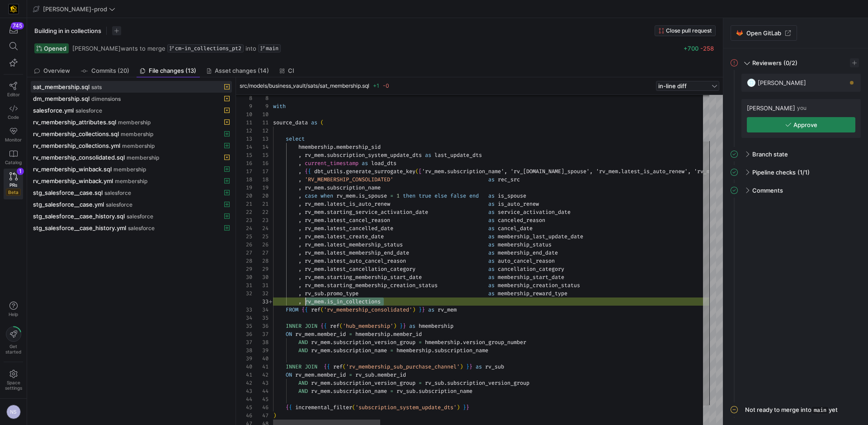 The image size is (868, 425). I want to click on span: v_mem.latest_is_auto_renew', 'rv_mem.starting_serv, so click(681, 171).